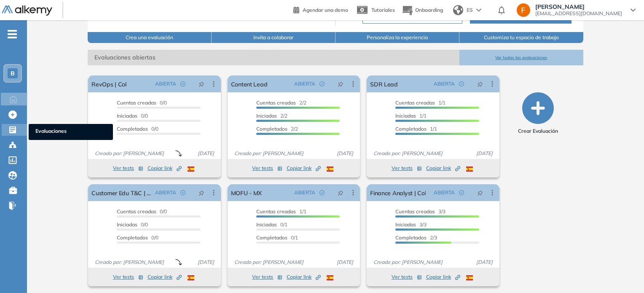 Image resolution: width=644 pixels, height=293 pixels. Describe the element at coordinates (538, 113) in the screenshot. I see `button: Crear Evaluación` at that location.